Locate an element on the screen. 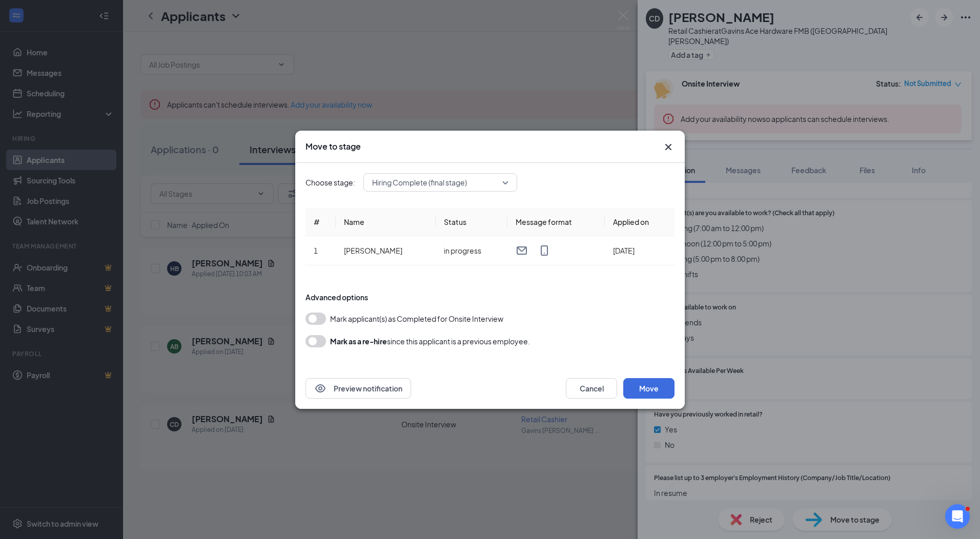  button: Cancel is located at coordinates (591, 388).